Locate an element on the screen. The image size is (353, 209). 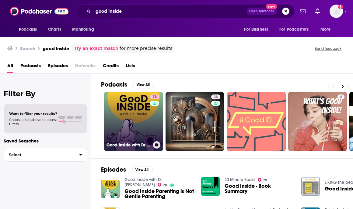
span: Networks is located at coordinates (85, 67).